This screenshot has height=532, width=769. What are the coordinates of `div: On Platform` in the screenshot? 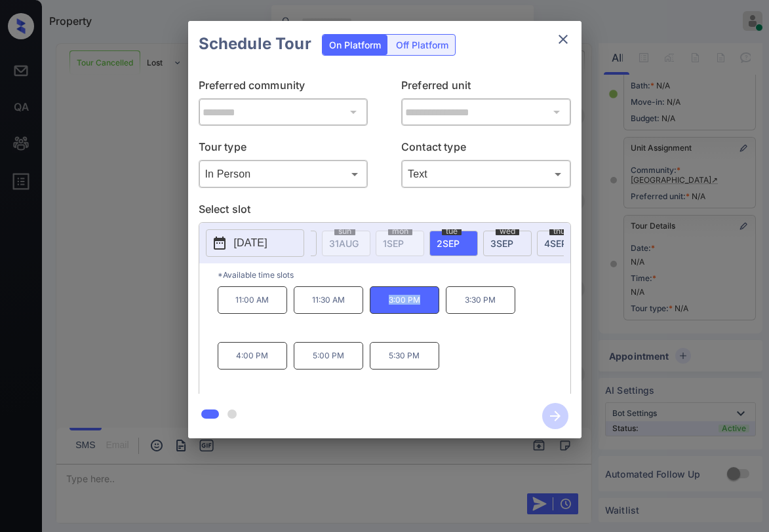 It's located at (355, 45).